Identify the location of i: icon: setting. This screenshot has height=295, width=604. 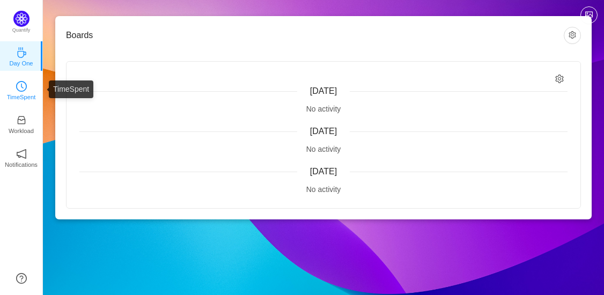
(559, 79).